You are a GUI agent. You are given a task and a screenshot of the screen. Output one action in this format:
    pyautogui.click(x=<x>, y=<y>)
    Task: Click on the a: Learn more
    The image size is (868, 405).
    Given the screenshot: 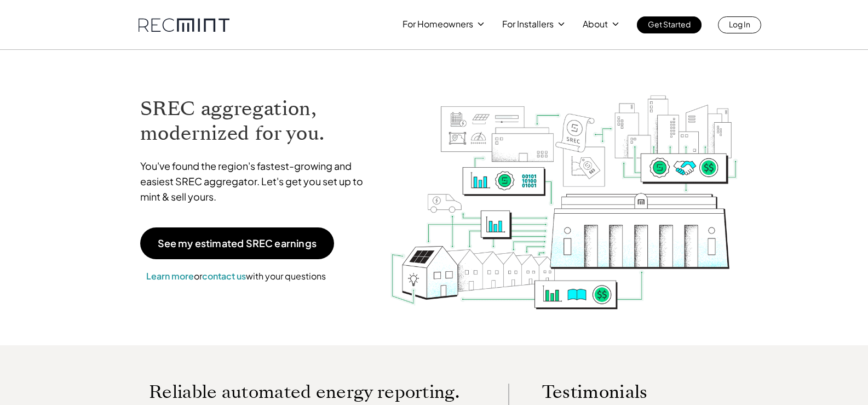 What is the action you would take?
    pyautogui.click(x=170, y=276)
    